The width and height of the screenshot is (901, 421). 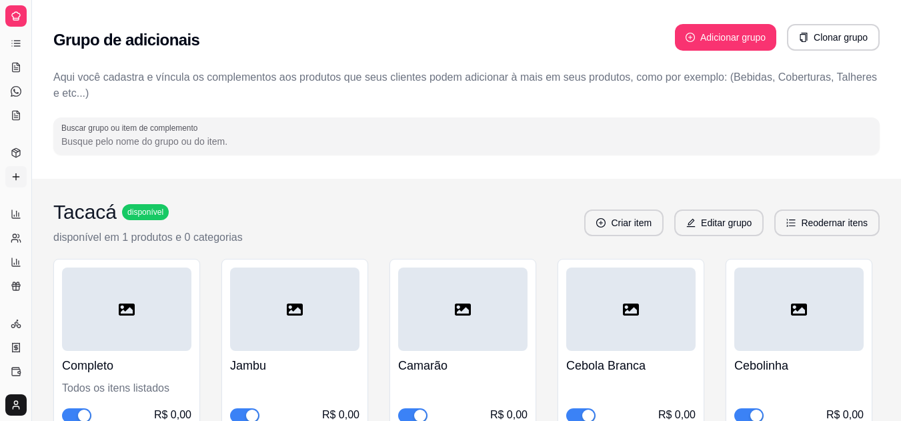 What do you see at coordinates (833, 37) in the screenshot?
I see `button: copyClonar grupo` at bounding box center [833, 37].